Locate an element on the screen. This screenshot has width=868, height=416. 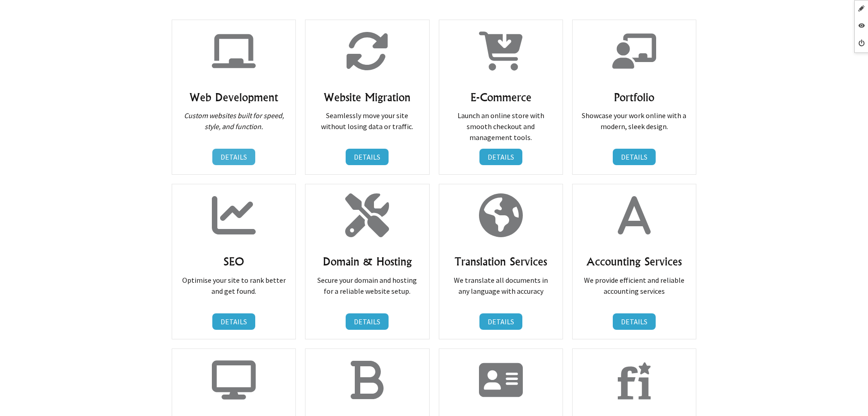
h3: Accounting Services is located at coordinates (635, 262).